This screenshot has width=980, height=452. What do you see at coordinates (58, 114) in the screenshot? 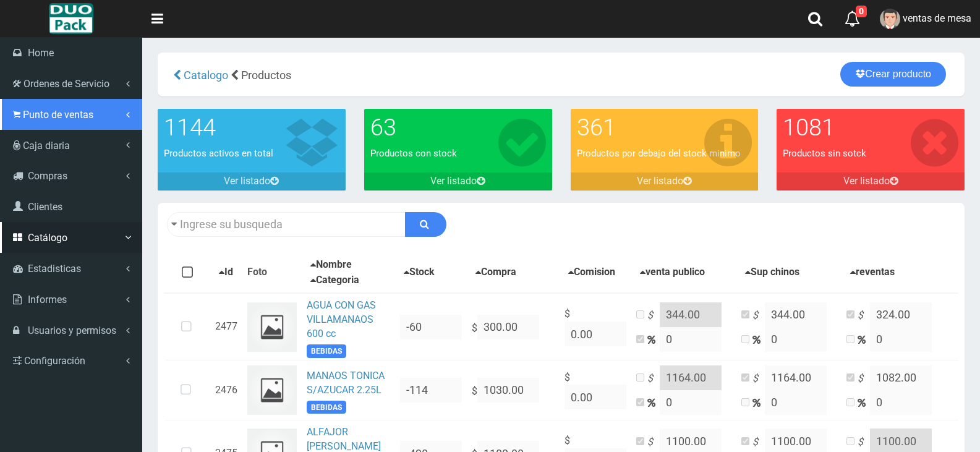
I see `span: Punto de ventas` at bounding box center [58, 114].